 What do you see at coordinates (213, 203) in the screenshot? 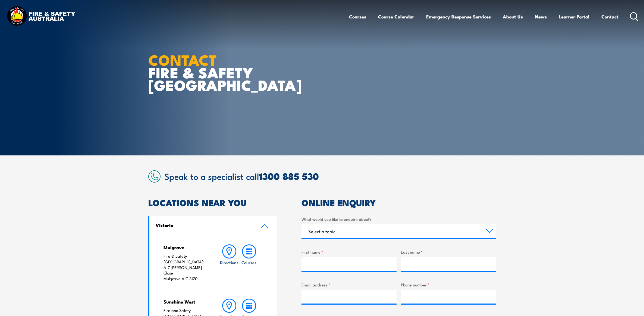
I see `h2: LOCATIONS NEAR YOU` at bounding box center [213, 203].